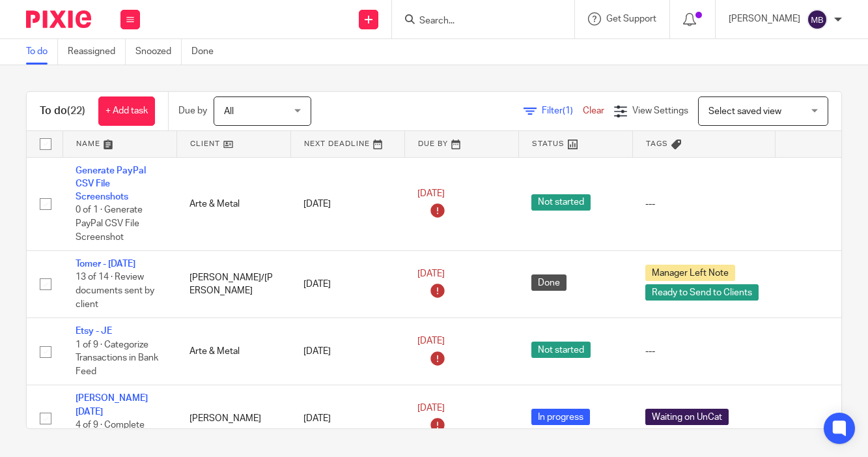 The width and height of the screenshot is (868, 457). What do you see at coordinates (549, 282) in the screenshot?
I see `span: Done` at bounding box center [549, 282].